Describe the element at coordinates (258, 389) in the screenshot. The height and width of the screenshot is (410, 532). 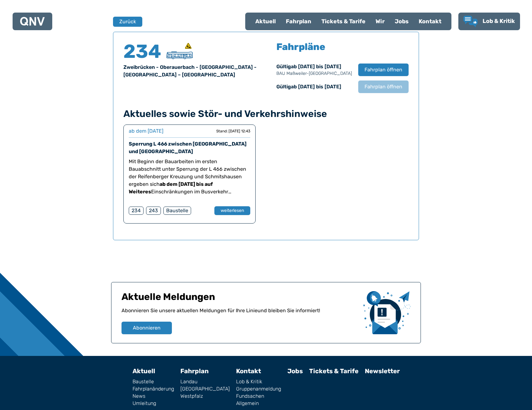
I see `a: Gruppenanmeldung` at that location.